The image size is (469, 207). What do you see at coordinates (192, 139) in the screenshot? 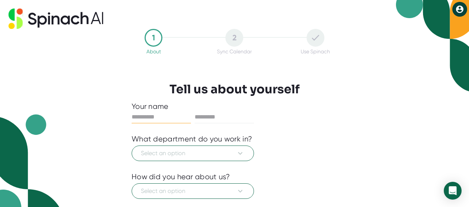
I see `div: What department do you work in?` at bounding box center [192, 139].